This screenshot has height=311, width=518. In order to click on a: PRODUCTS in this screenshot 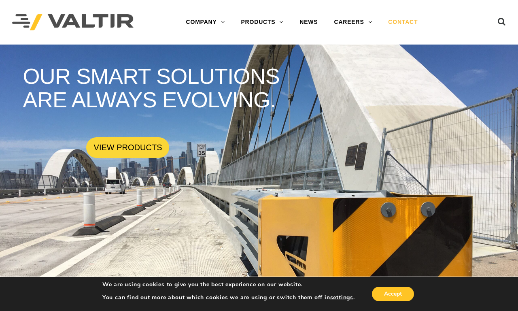, I will do `click(262, 22)`.